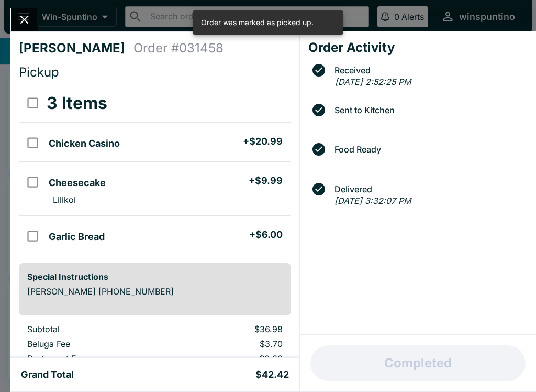  What do you see at coordinates (77, 103) in the screenshot?
I see `h3: 3 Items` at bounding box center [77, 103].